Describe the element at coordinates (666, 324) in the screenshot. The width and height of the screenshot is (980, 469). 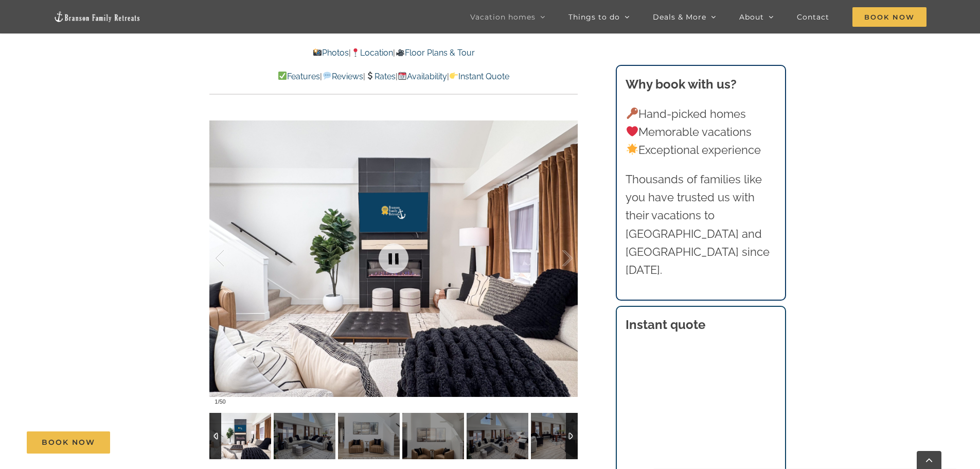
I see `strong: Instant quote` at that location.